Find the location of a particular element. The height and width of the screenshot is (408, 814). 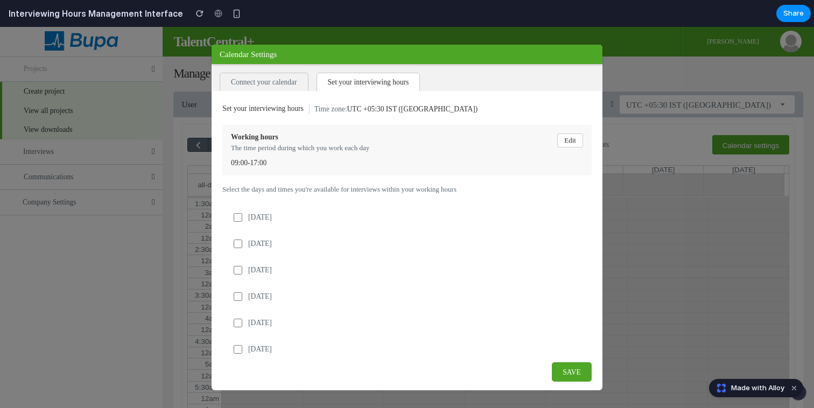

div: The time period during which you work each day is located at coordinates (300, 121).